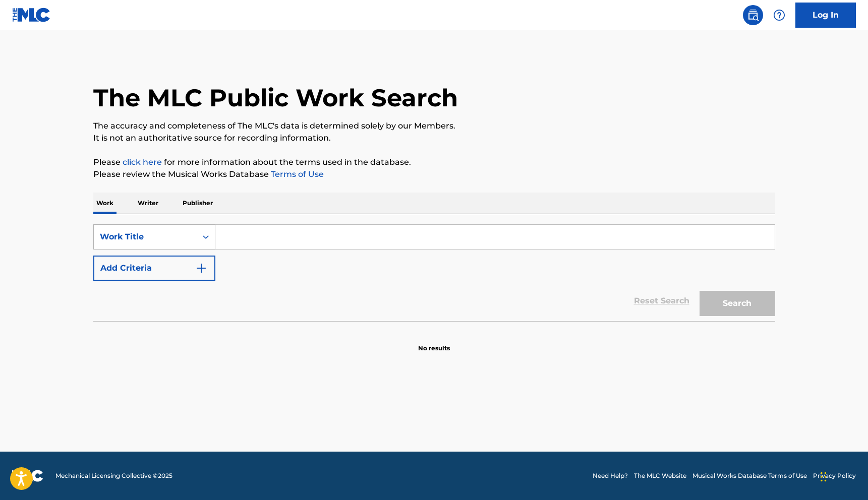 The width and height of the screenshot is (868, 500). Describe the element at coordinates (834, 476) in the screenshot. I see `a: Privacy Policy` at that location.